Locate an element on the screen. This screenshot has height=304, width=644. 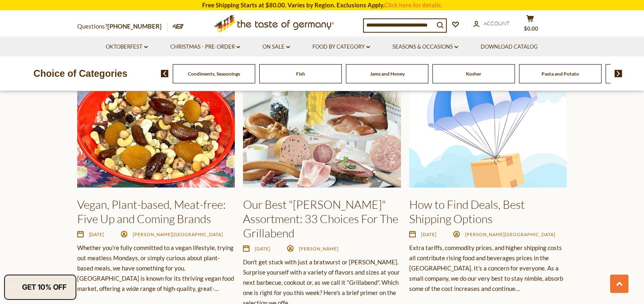
div: Extra tariffs, commodity prices, and higher shipping costs all contribute rising food and beverag... is located at coordinates (488, 268).